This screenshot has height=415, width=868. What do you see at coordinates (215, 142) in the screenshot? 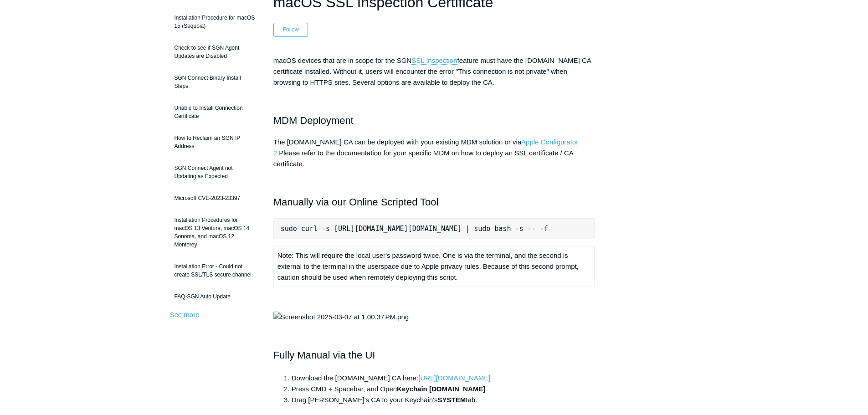
I see `a: How to Reclaim an SGN IP Address` at bounding box center [215, 142].